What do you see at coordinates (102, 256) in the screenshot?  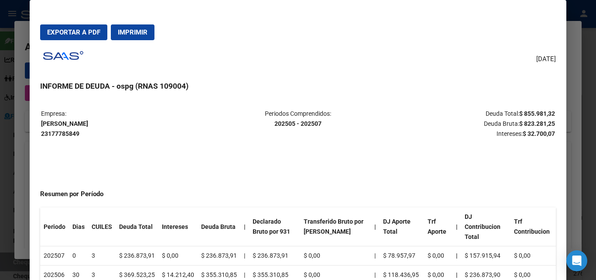 I see `td: 3` at bounding box center [102, 256].